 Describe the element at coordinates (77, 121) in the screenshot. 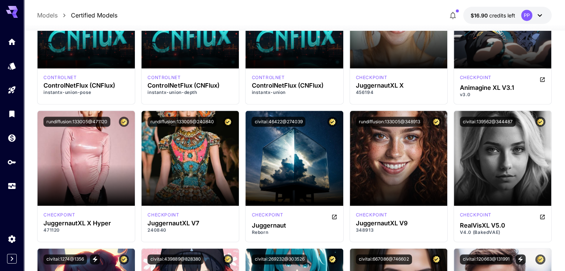

I see `button: rundiffusion:133005@471120` at that location.